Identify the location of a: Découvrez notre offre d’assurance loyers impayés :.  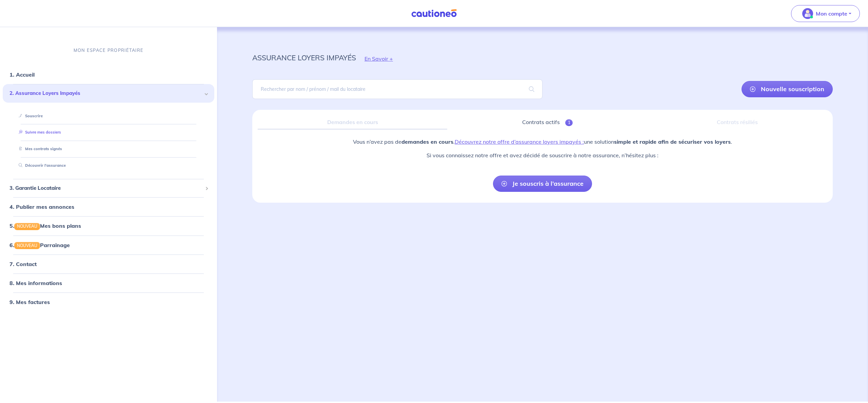
(519, 141).